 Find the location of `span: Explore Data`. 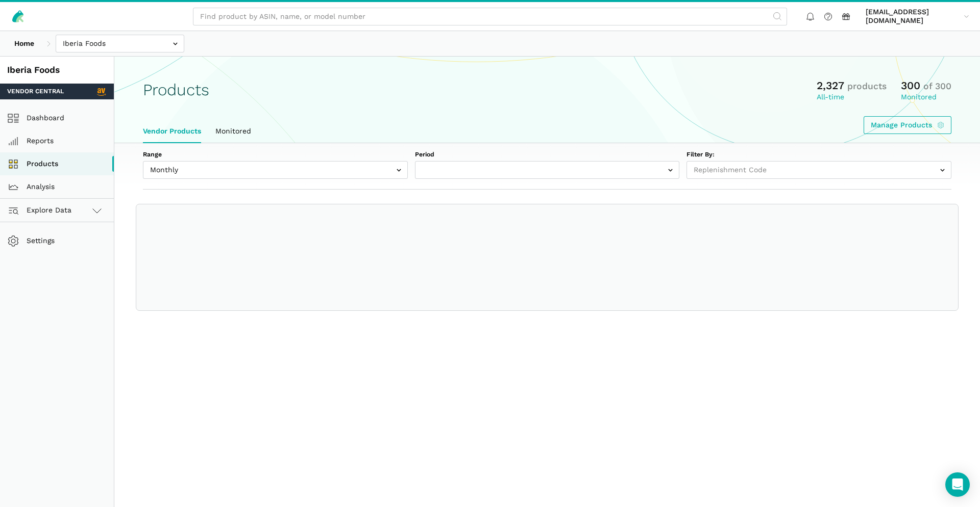

span: Explore Data is located at coordinates (41, 211).